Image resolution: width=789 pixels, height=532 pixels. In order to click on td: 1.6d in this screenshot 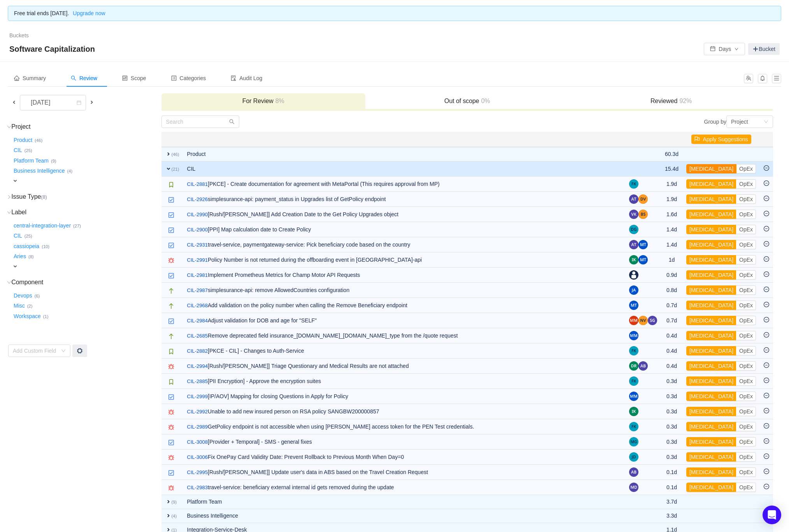, I will do `click(671, 214)`.